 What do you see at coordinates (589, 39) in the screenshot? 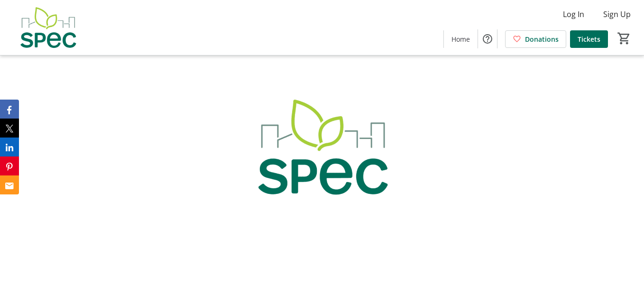
I see `a: Tickets` at bounding box center [589, 39].